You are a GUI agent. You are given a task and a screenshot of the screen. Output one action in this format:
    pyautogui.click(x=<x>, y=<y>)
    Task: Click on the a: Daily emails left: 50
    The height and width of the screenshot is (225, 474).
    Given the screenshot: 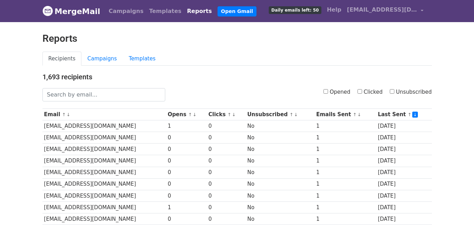 What is the action you would take?
    pyautogui.click(x=295, y=10)
    